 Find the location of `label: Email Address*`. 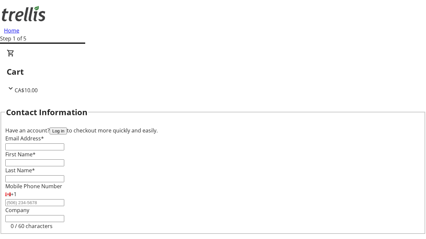

label: Email Address* is located at coordinates (25, 139).